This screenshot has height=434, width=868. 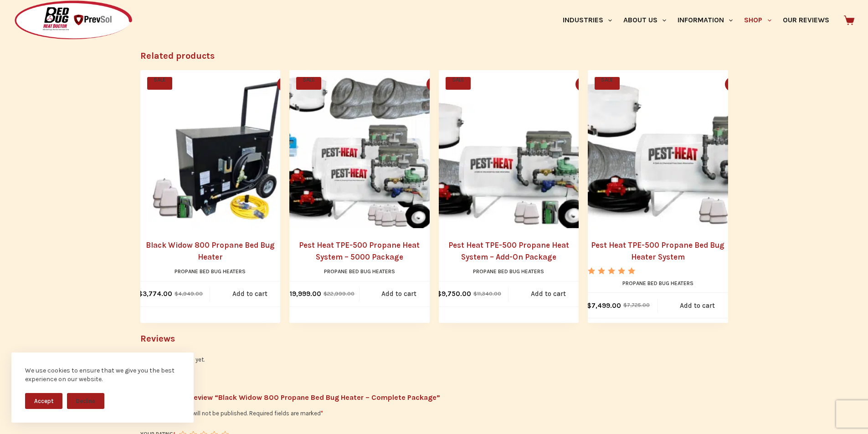 I want to click on bdi: 4,949.00, so click(x=189, y=293).